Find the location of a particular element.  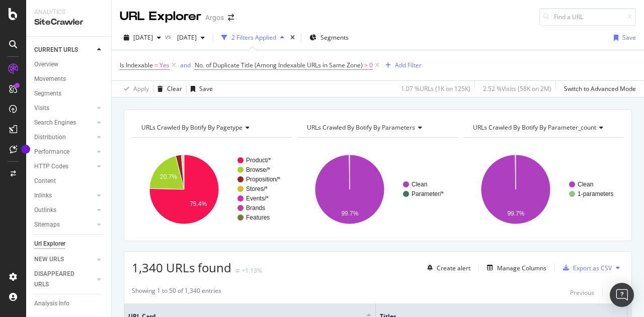

a: Segments is located at coordinates (69, 94).